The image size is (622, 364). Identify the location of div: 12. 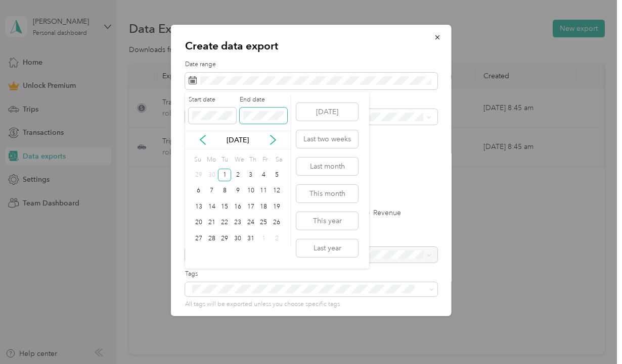
(276, 191).